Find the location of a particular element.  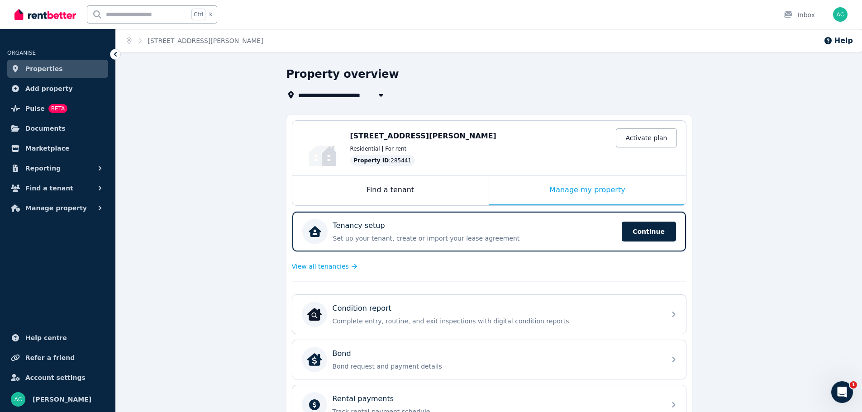

span: Find a tenant is located at coordinates (49, 188).